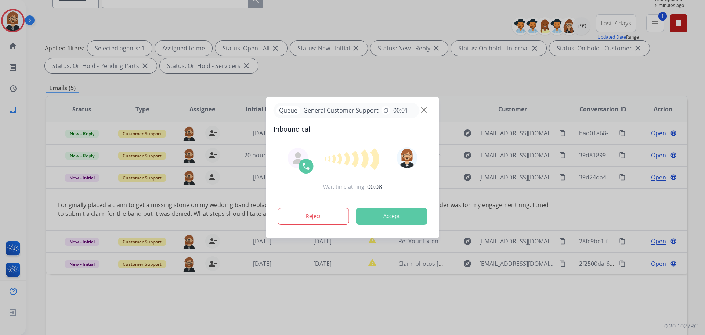  Describe the element at coordinates (386, 110) in the screenshot. I see `mat-icon: timer` at that location.